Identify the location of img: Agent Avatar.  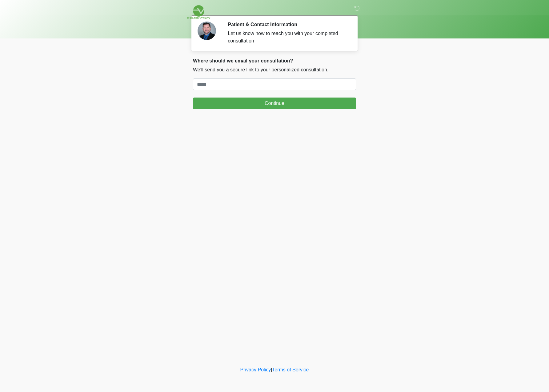
(207, 31).